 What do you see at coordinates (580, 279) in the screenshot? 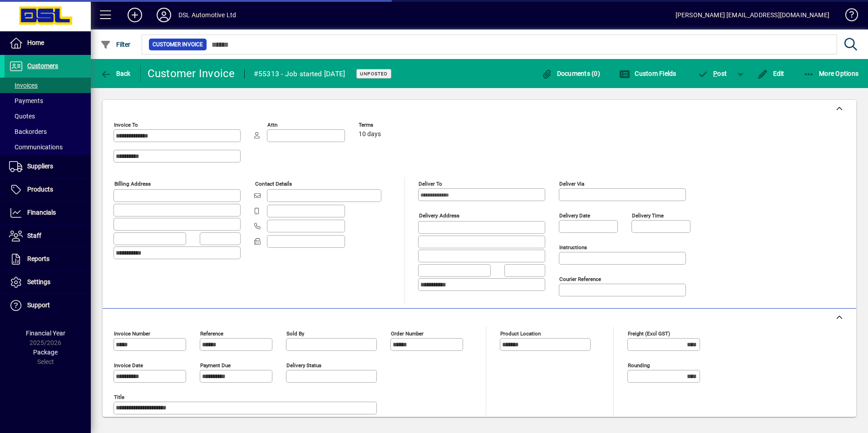
I see `mat-label: Courier Reference` at bounding box center [580, 279].